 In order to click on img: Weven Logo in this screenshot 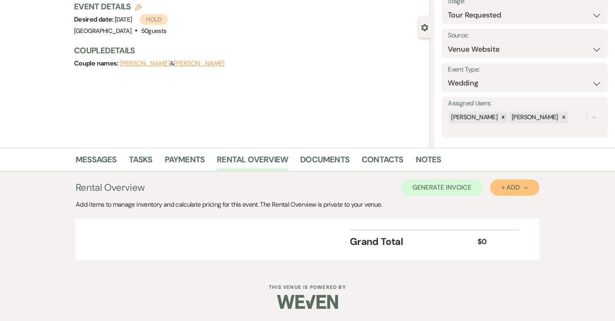, I will do `click(307, 302)`.